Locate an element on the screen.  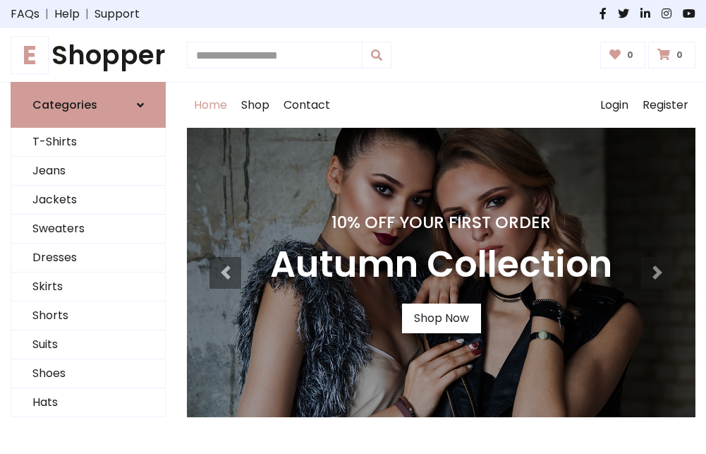
a: Skirts is located at coordinates (88, 286).